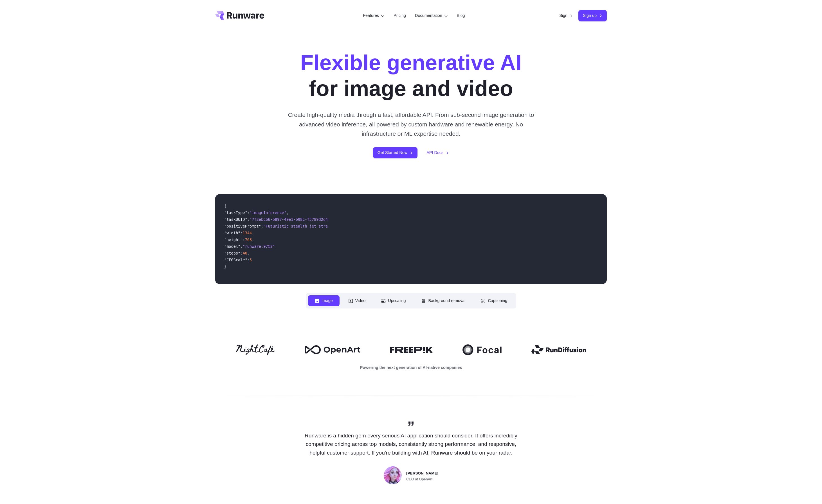  I want to click on span: 5, so click(250, 260).